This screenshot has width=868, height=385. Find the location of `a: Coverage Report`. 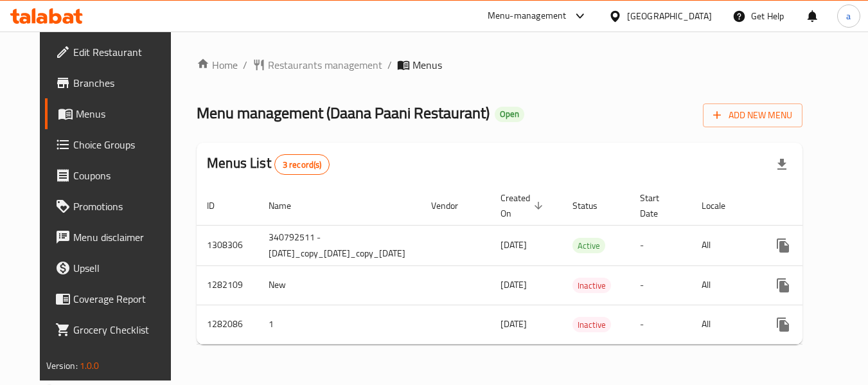

a: Coverage Report is located at coordinates (115, 299).